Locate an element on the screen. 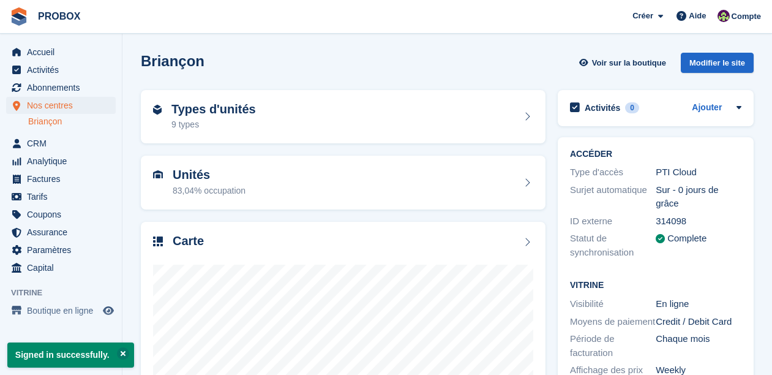  div: Surjet automatique is located at coordinates (613, 197).